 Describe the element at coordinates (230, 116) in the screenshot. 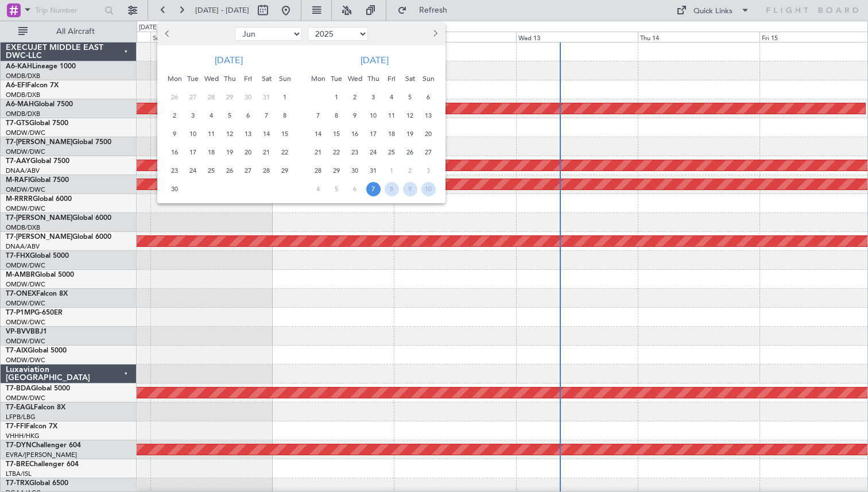

I see `span: 5` at that location.